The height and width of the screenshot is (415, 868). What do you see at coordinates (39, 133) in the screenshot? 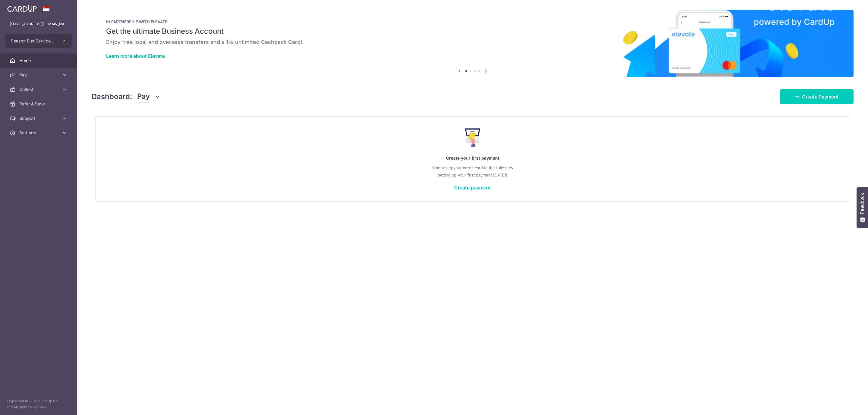
I see `span: Settings` at bounding box center [39, 133].